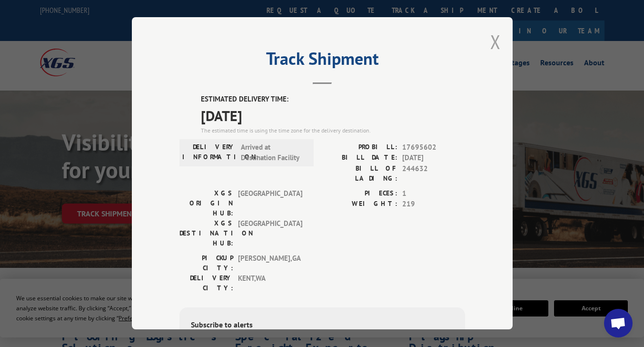 The height and width of the screenshot is (347, 644). What do you see at coordinates (360, 174) in the screenshot?
I see `label: BILL OF LADING:` at bounding box center [360, 174].